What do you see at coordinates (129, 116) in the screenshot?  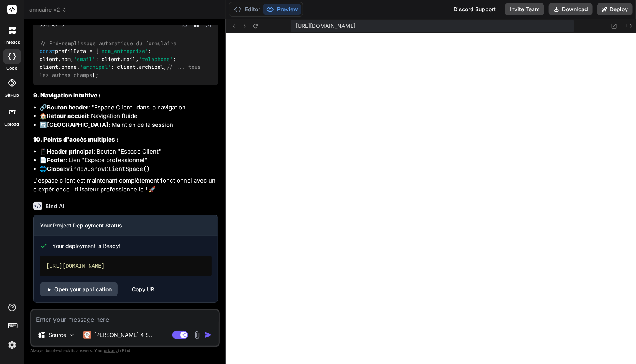 I see `li: 🏠 : Navigation fluide` at bounding box center [129, 116].